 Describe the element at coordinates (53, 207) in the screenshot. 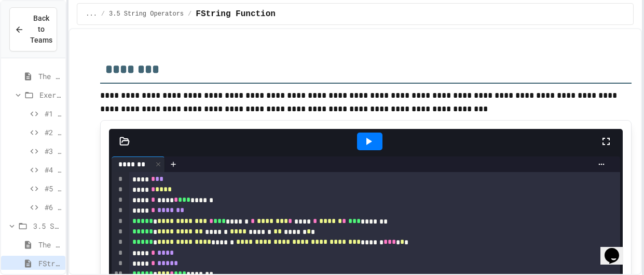

I see `span: #6 - Complete the Code (Hard)` at that location.